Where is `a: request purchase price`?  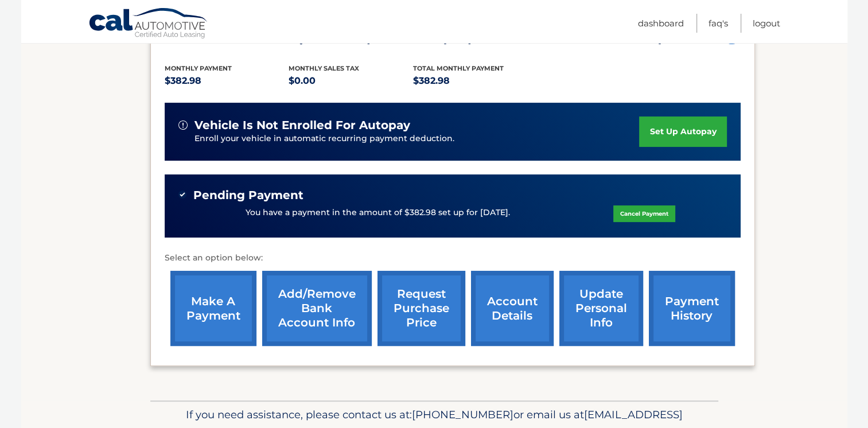
a: request purchase price is located at coordinates (421, 309).